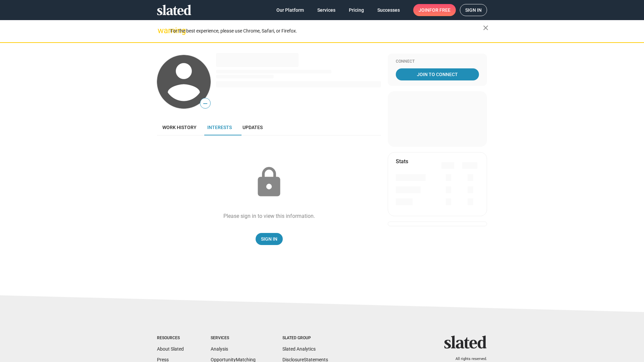 The height and width of the screenshot is (362, 644). I want to click on mat-card-title: Stats, so click(402, 161).